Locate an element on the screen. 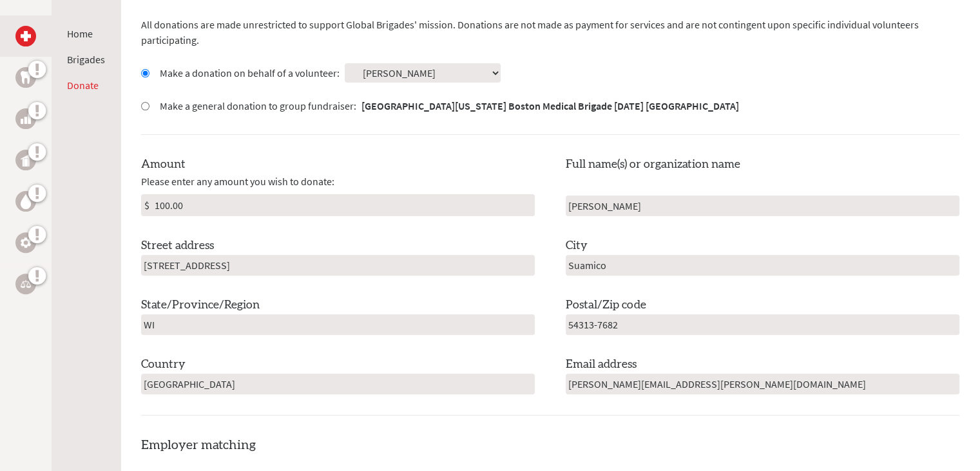  label: Street address is located at coordinates (177, 245).